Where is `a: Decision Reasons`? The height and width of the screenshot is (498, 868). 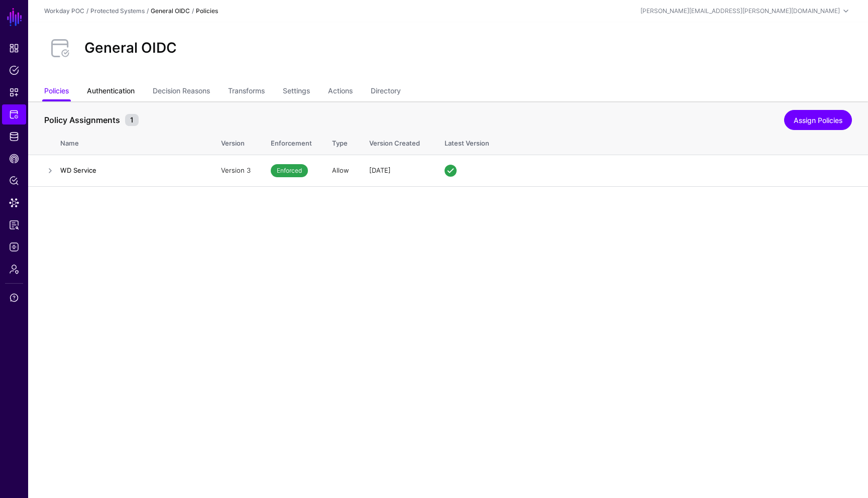
a: Decision Reasons is located at coordinates (181, 92).